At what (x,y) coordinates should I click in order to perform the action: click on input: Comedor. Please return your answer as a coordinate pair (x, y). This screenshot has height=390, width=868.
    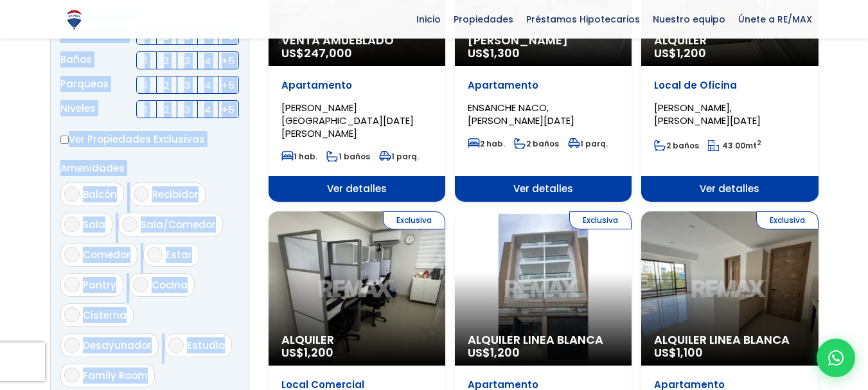
    Looking at the image, I should click on (72, 255).